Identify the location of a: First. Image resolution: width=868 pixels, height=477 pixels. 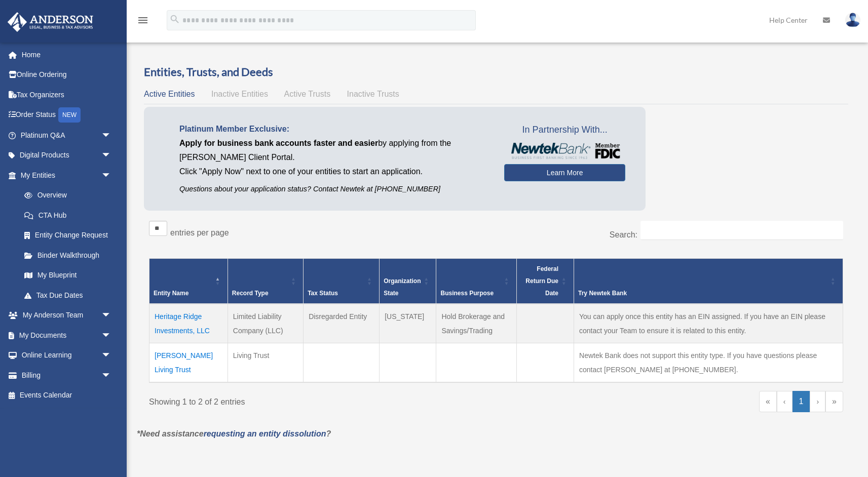
(767, 402).